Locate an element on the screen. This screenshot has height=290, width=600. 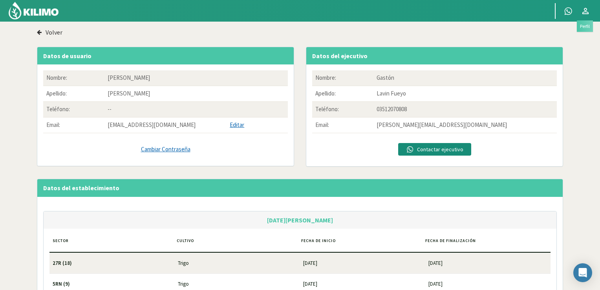
p: Lavin Fueyo is located at coordinates (465, 93).